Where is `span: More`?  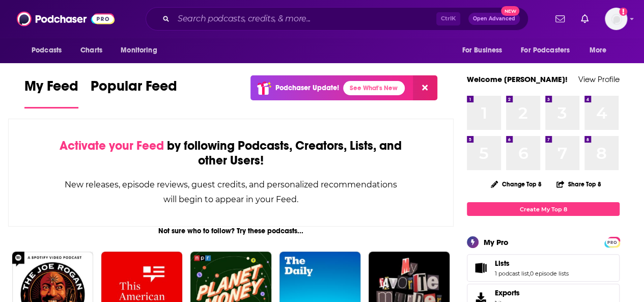
span: More is located at coordinates (598, 50).